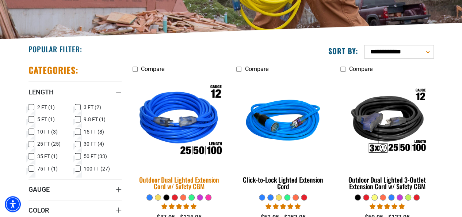 This screenshot has width=462, height=217. What do you see at coordinates (94, 131) in the screenshot?
I see `span: 15 FT (8)` at bounding box center [94, 131].